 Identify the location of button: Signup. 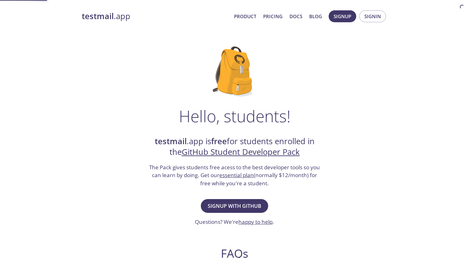
(343, 16).